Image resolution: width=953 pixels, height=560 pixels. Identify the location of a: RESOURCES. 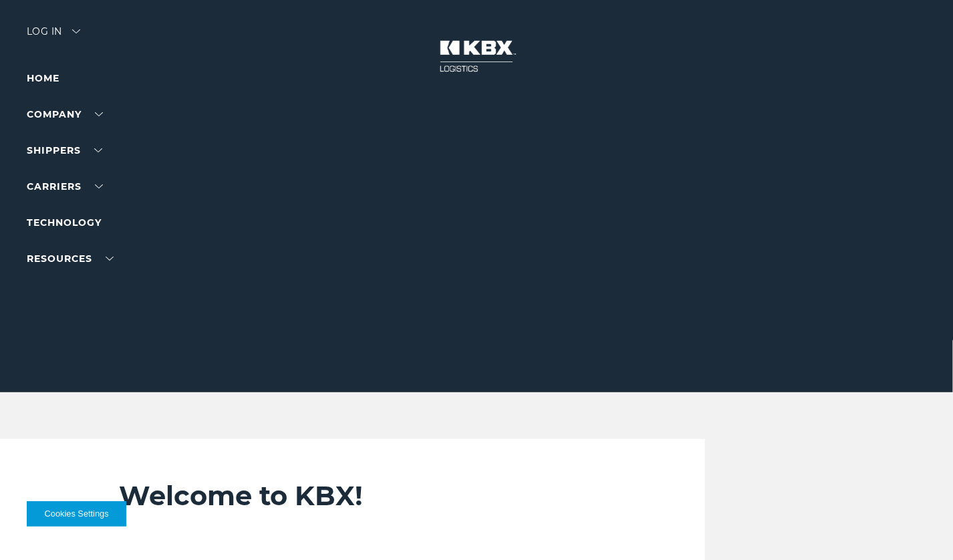
(70, 258).